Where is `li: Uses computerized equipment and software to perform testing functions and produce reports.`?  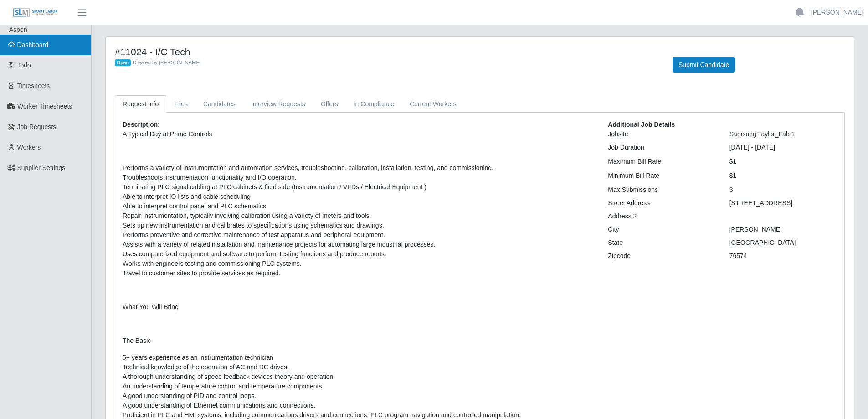 li: Uses computerized equipment and software to perform testing functions and produce reports. is located at coordinates (358, 254).